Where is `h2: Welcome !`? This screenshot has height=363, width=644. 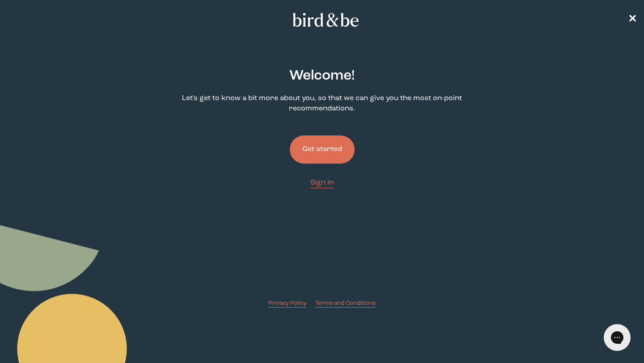
h2: Welcome ! is located at coordinates (322, 76).